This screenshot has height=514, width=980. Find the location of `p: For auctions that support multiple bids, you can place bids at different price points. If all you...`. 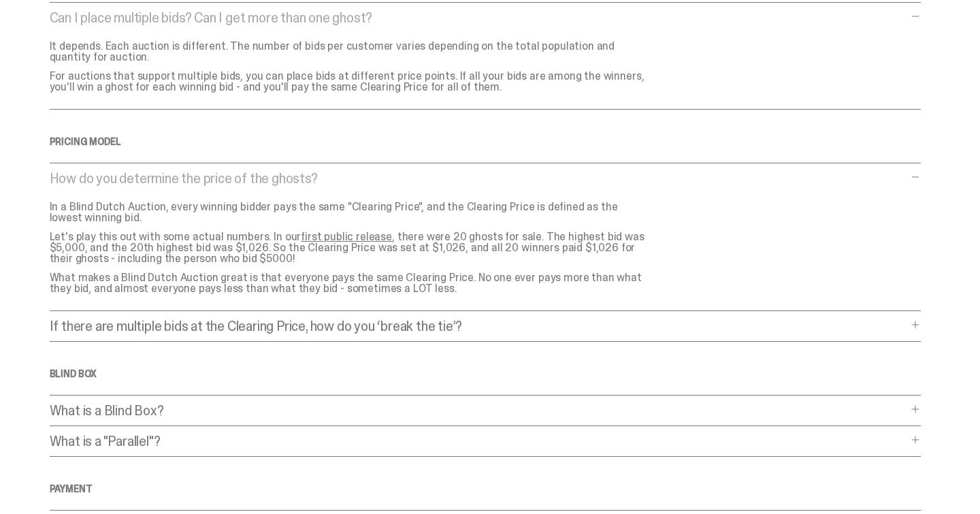

p: For auctions that support multiple bids, you can place bids at different price points. If all you... is located at coordinates (349, 82).